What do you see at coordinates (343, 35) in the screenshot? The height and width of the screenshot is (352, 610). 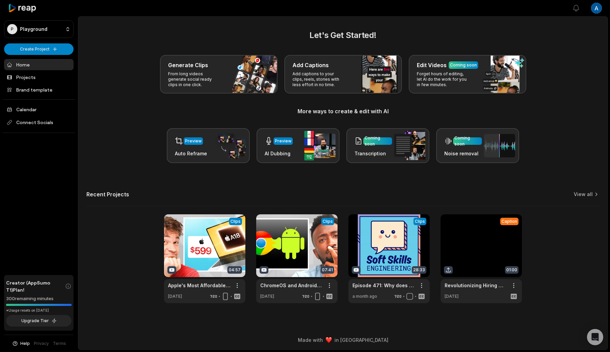 I see `h2: Let's Get Started!` at bounding box center [343, 35].